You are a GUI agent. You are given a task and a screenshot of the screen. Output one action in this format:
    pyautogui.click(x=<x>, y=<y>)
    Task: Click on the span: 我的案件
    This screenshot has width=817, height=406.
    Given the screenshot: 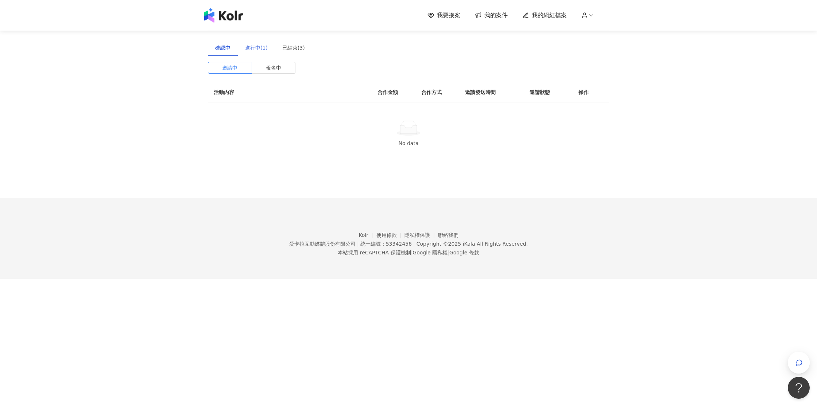 What is the action you would take?
    pyautogui.click(x=496, y=15)
    